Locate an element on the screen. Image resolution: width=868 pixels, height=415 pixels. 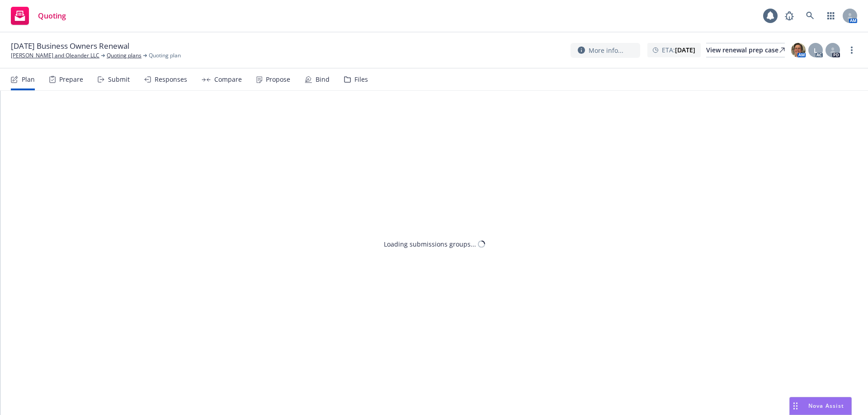
div: Bind is located at coordinates (322, 80).